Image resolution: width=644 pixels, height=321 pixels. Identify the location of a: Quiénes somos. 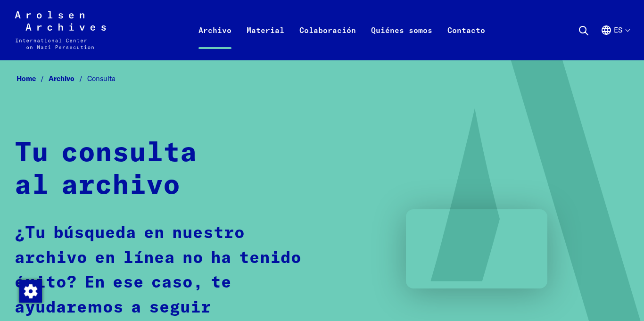
(401, 41).